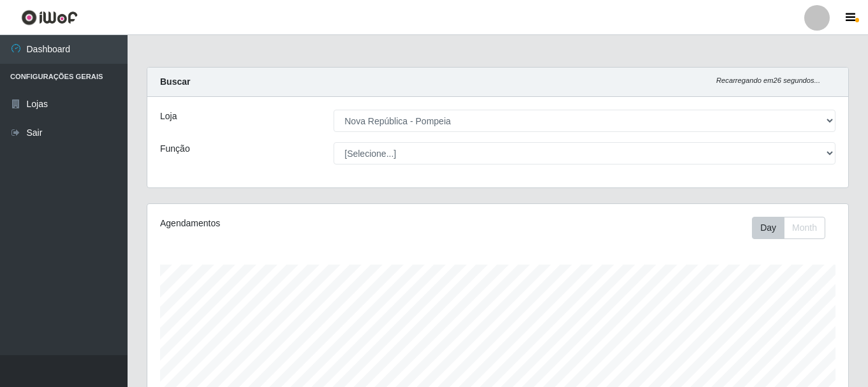  What do you see at coordinates (768, 228) in the screenshot?
I see `button: Day` at bounding box center [768, 228].